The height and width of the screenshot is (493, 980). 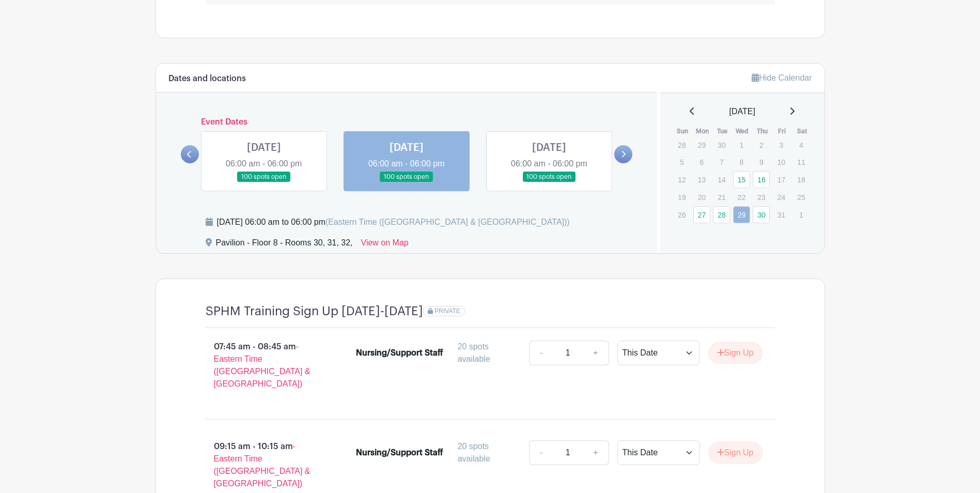 What do you see at coordinates (721, 197) in the screenshot?
I see `p: 21` at bounding box center [721, 197].